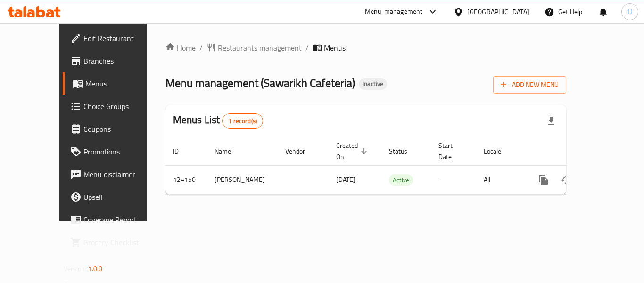 This screenshot has height=283, width=644. What do you see at coordinates (121, 106) in the screenshot?
I see `span: Choice Groups` at bounding box center [121, 106].